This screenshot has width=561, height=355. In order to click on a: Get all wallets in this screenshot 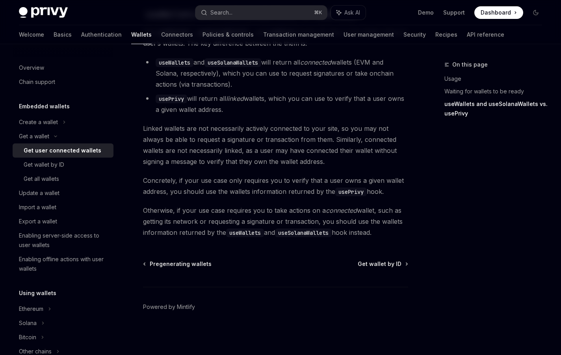, I will do `click(63, 179)`.